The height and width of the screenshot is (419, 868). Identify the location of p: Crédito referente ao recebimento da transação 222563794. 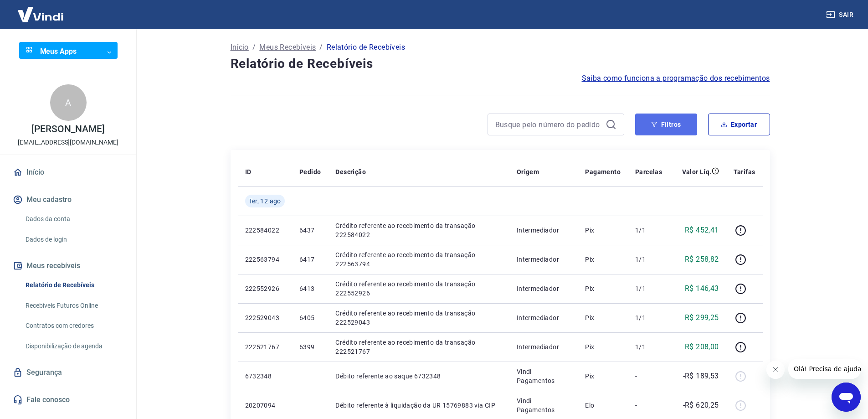
(418, 259).